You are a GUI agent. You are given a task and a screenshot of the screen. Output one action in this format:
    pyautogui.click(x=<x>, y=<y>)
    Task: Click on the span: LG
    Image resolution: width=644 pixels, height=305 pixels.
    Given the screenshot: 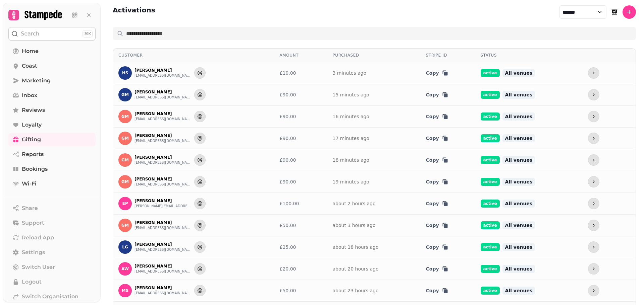 What is the action you would take?
    pyautogui.click(x=125, y=247)
    